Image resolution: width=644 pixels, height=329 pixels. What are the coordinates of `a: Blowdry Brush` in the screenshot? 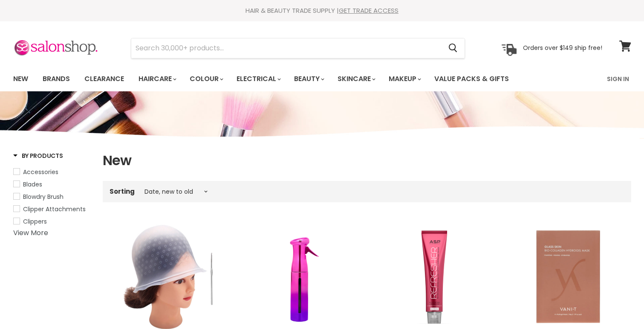 It's located at (52, 197).